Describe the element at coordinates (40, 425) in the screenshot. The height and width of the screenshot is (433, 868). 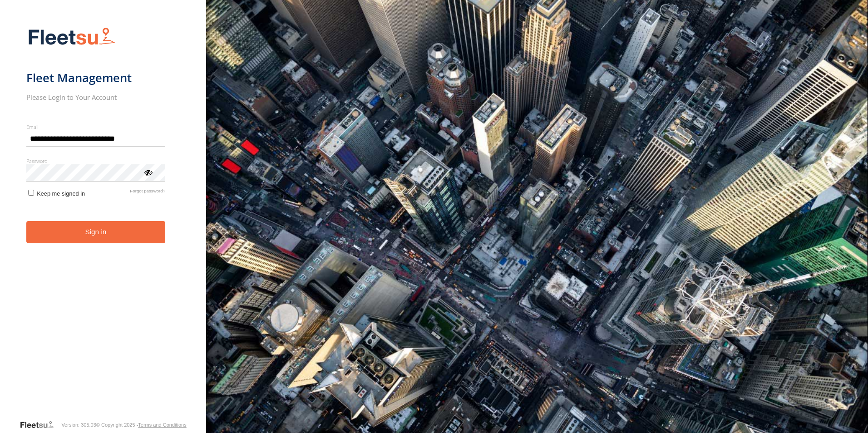
I see `a: Visit our Website` at that location.